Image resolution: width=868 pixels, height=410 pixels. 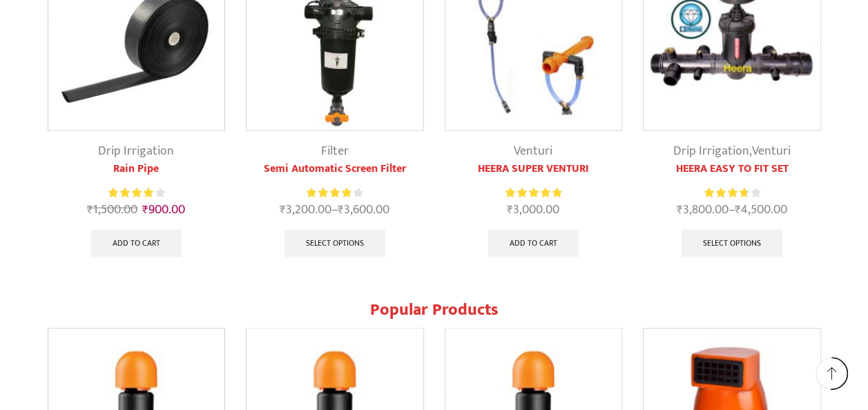 I want to click on a: Rain Pipe, so click(x=137, y=169).